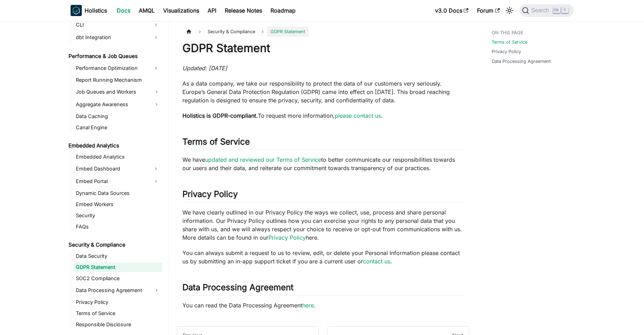 The image size is (644, 335). Describe the element at coordinates (118, 278) in the screenshot. I see `a: SOC2 Compliance` at that location.